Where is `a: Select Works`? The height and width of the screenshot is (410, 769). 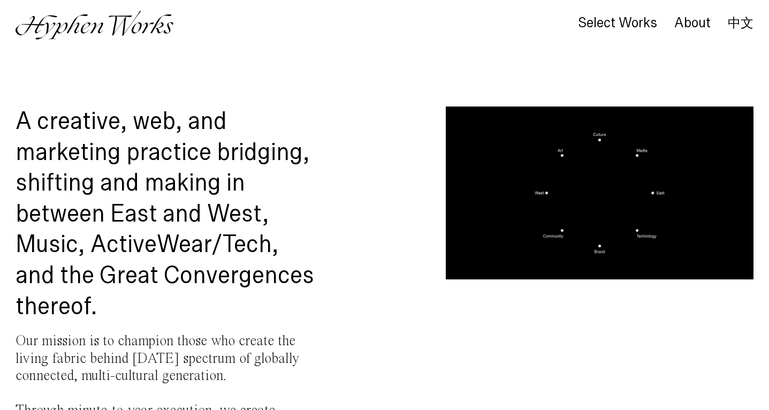 a: Select Works is located at coordinates (618, 24).